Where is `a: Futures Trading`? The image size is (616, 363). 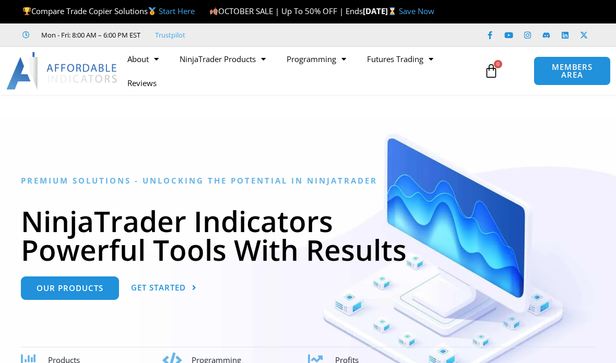 a: Futures Trading is located at coordinates (400, 59).